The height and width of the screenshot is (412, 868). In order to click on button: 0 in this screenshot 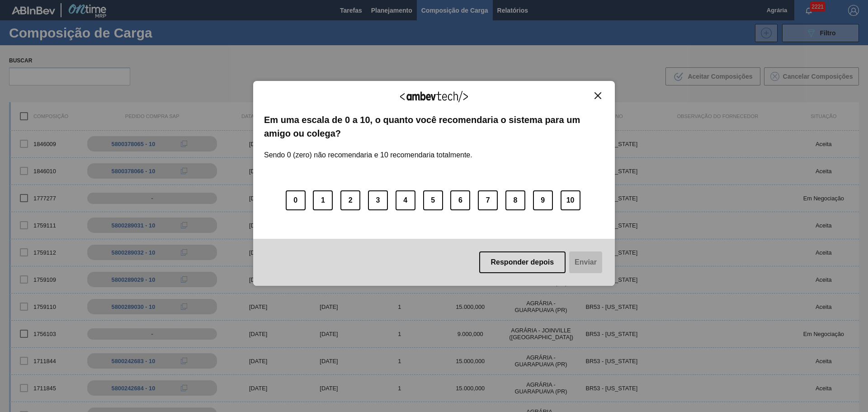, I will do `click(296, 201)`.